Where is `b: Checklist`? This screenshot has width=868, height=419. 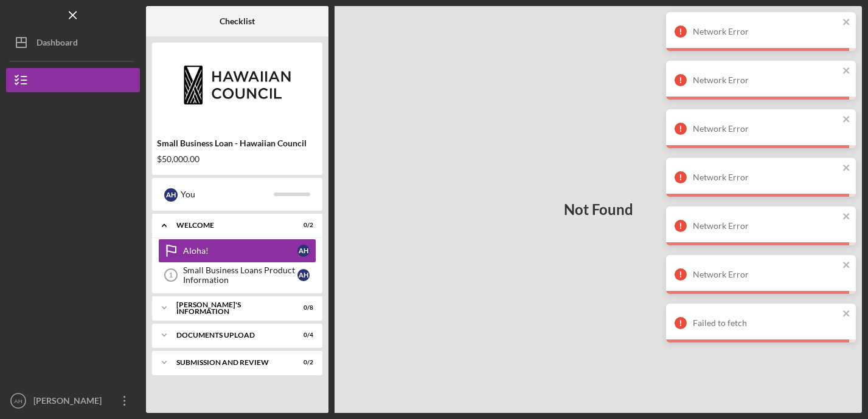 b: Checklist is located at coordinates (237, 22).